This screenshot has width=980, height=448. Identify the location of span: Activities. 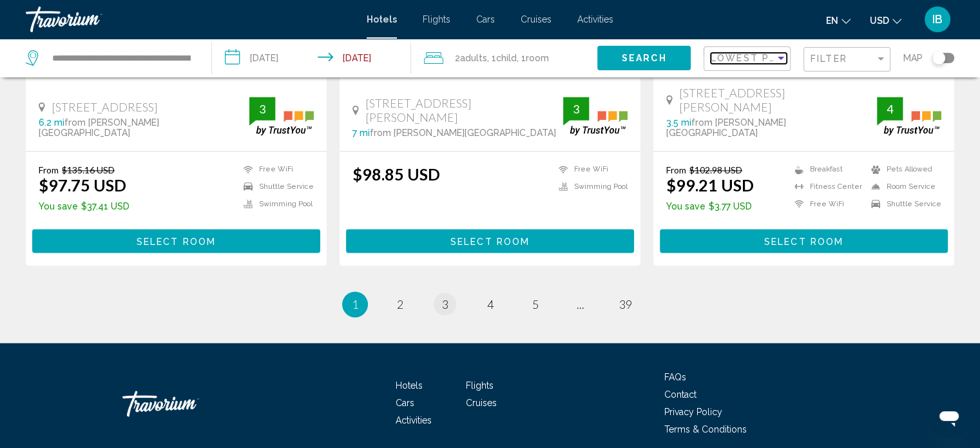
(596, 19).